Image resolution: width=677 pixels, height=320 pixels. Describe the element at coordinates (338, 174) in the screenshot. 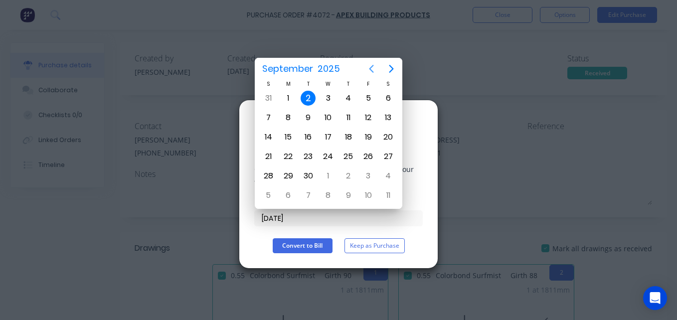

I see `div: Converting to a Bill will create a new Bill in your accounting package.` at that location.